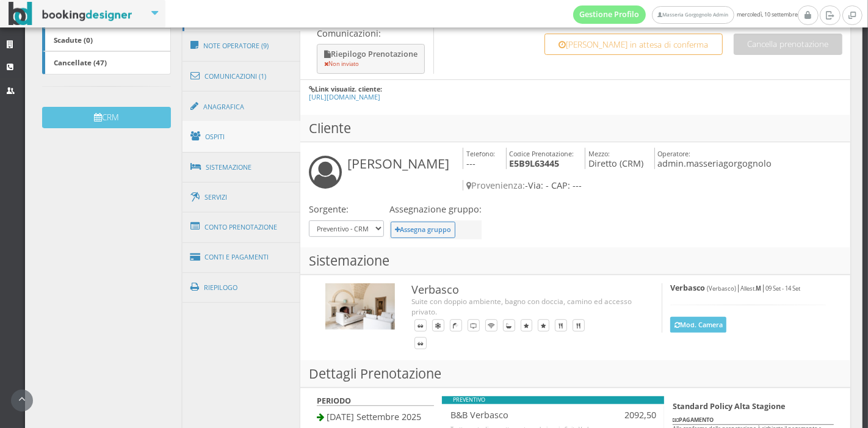  What do you see at coordinates (106, 117) in the screenshot?
I see `button: CRM` at bounding box center [106, 117].